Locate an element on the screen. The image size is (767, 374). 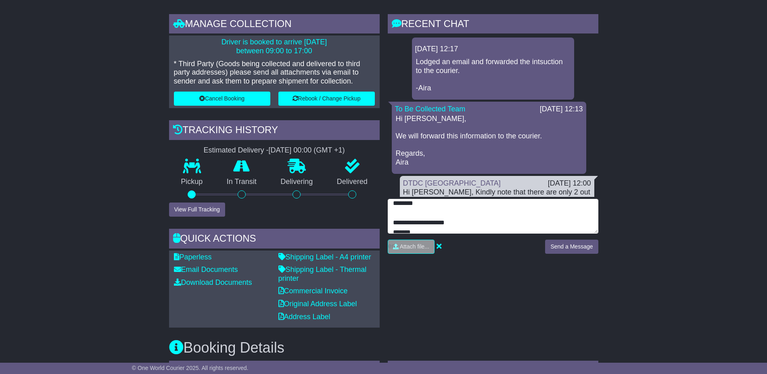
a: Paperless is located at coordinates (193, 257).